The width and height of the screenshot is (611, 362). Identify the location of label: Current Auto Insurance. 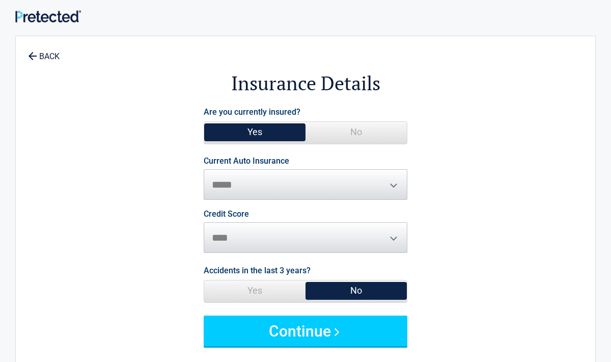
(247, 161).